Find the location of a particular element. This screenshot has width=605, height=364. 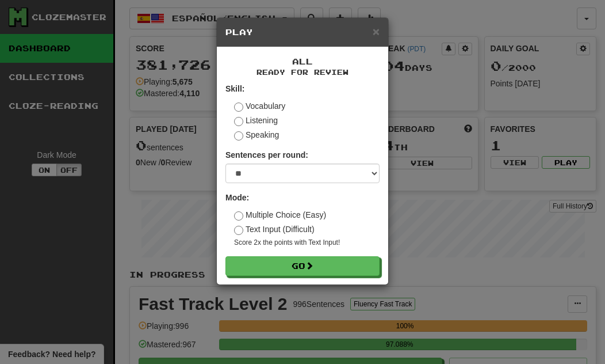

small: Ready for Review is located at coordinates (302, 72).